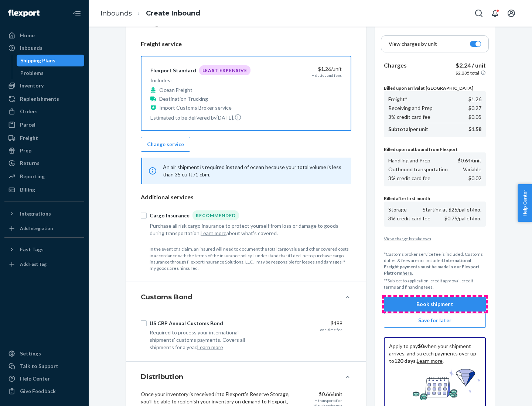 Image resolution: width=532 pixels, height=406 pixels. I want to click on div: Add Integration, so click(36, 228).